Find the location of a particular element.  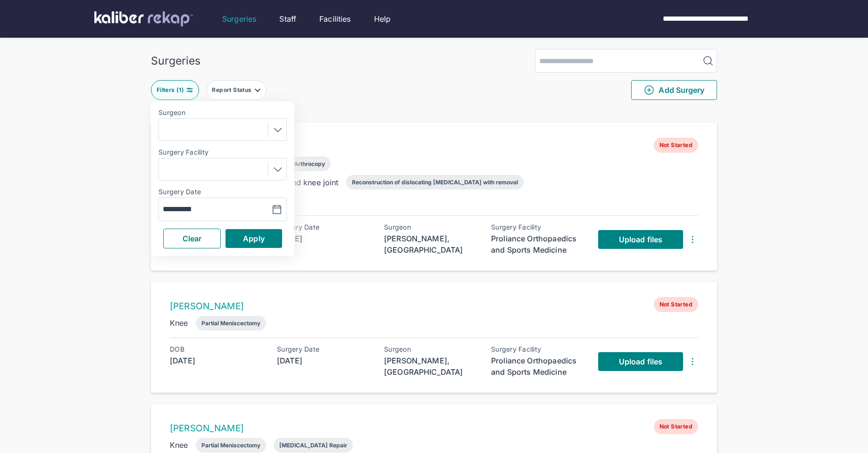

div: Facilities is located at coordinates (335, 19).